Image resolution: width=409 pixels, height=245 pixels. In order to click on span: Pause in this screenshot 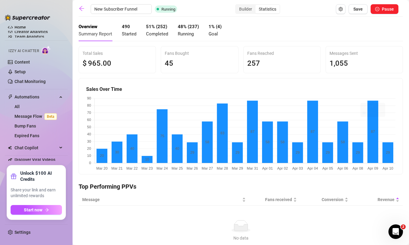, I will do `click(388, 9)`.